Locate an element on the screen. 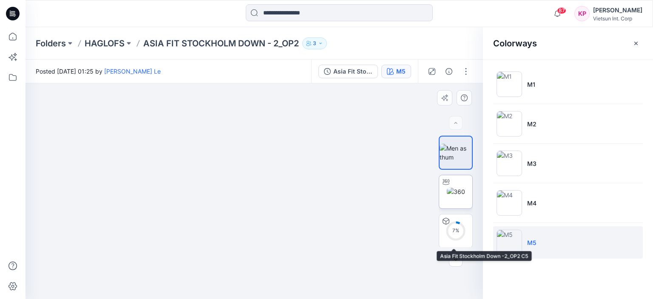 The width and height of the screenshot is (653, 299). img: M5 is located at coordinates (510, 242).